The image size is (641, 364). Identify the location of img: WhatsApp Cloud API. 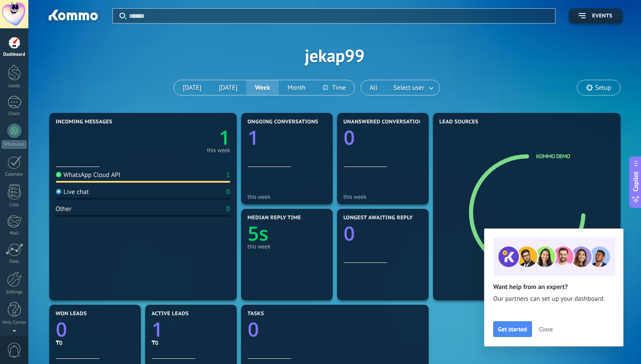
(58, 174).